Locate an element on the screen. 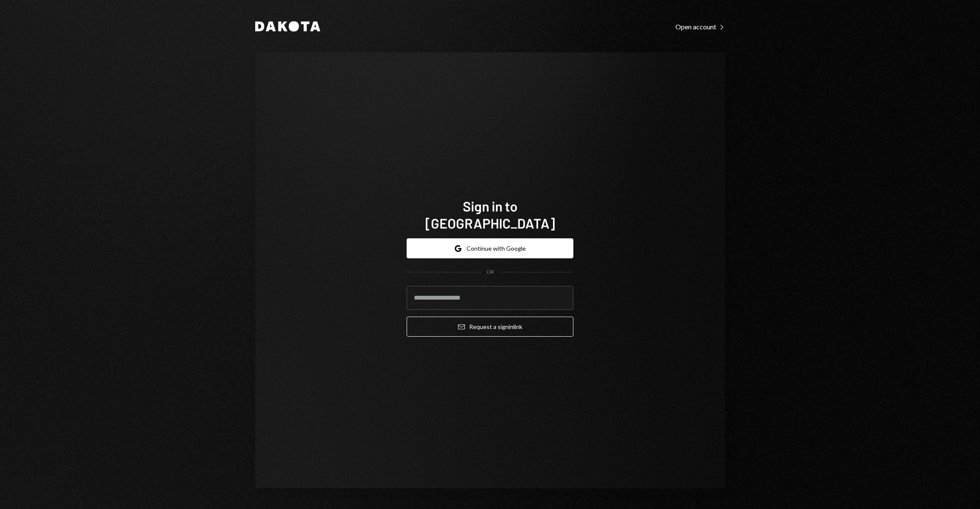  button: Continue with Google is located at coordinates (490, 248).